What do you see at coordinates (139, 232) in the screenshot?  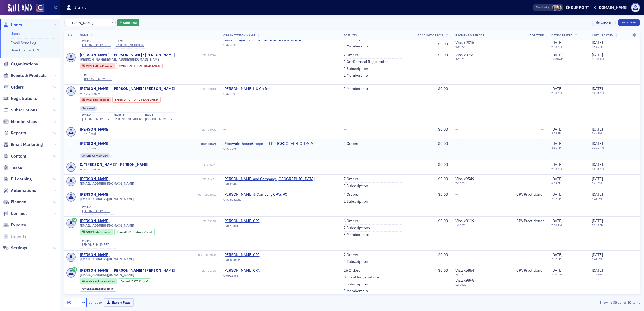 I see `div: (44yrs 7mos)` at bounding box center [139, 232].